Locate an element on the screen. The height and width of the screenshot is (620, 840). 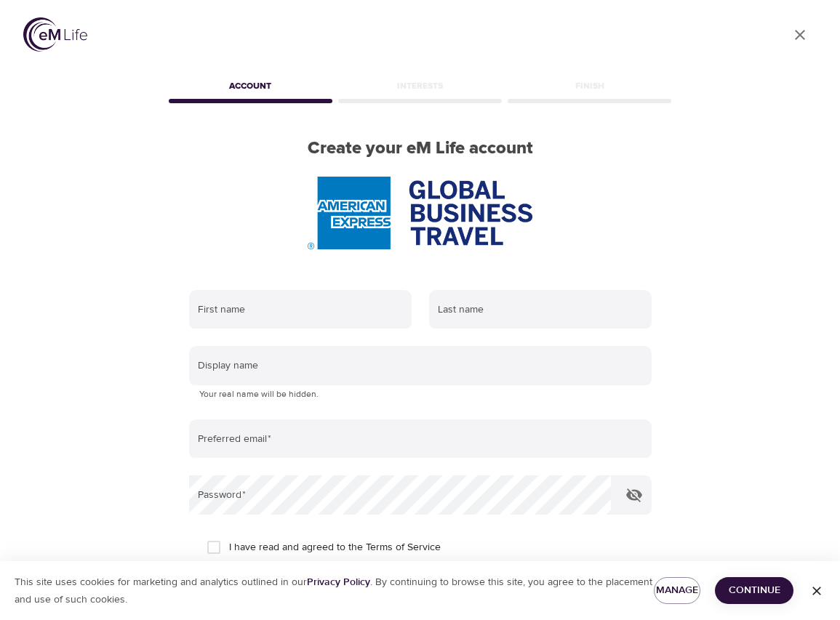
img: logo is located at coordinates (56, 34).